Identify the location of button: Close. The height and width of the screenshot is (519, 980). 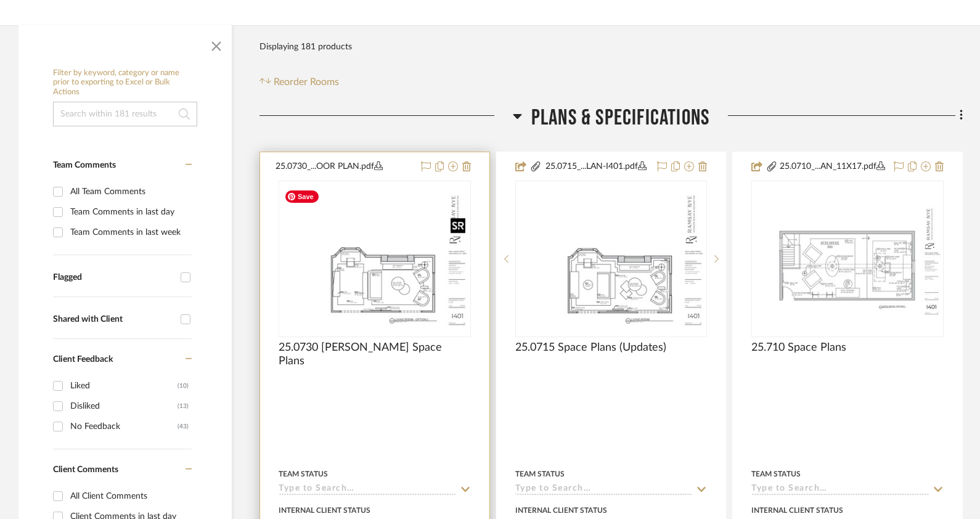
(216, 44).